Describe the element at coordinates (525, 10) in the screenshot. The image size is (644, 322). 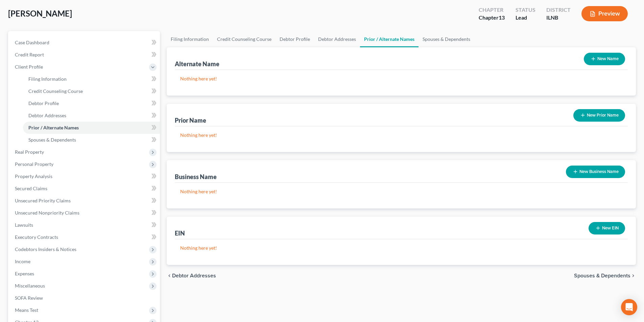
I see `div: Status` at that location.